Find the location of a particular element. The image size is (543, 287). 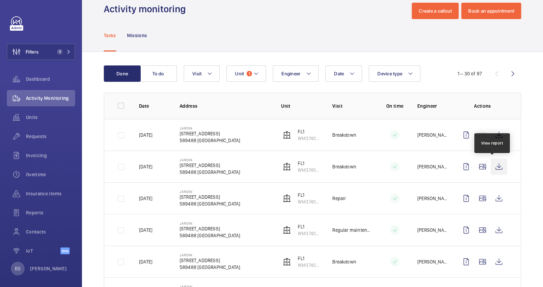

button: Date is located at coordinates (343, 74).